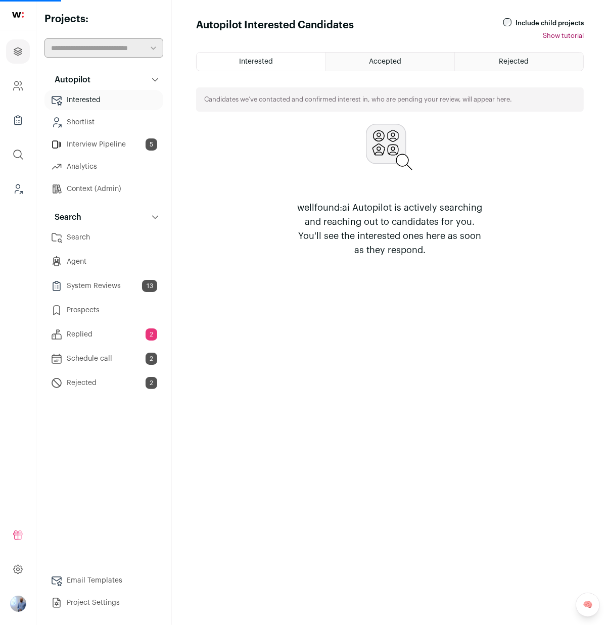 Image resolution: width=608 pixels, height=625 pixels. Describe the element at coordinates (69, 80) in the screenshot. I see `p: Autopilot` at that location.